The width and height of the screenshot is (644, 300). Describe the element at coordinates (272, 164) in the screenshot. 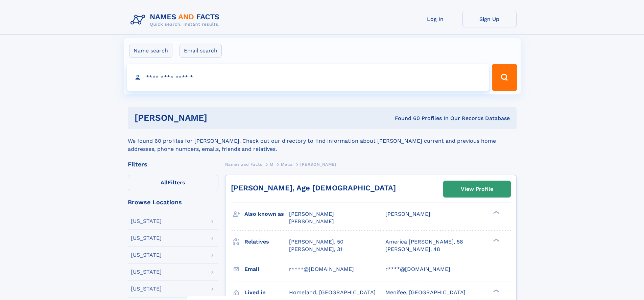

I see `span: M` at that location.